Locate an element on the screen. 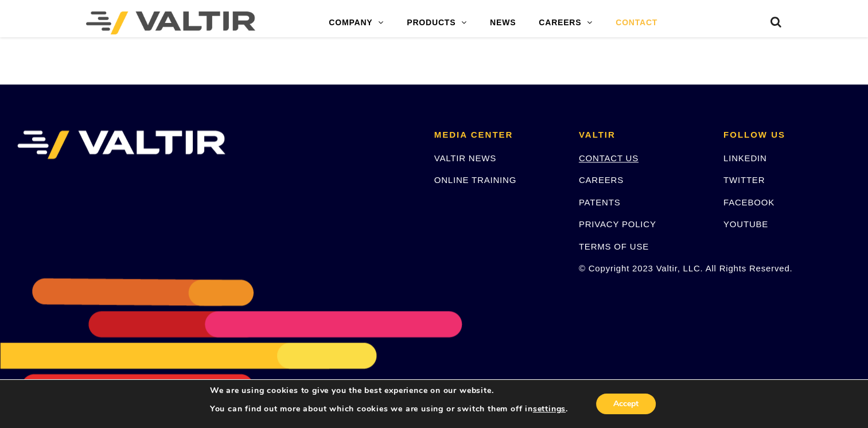 Image resolution: width=868 pixels, height=428 pixels. a: NEWS is located at coordinates (502, 23).